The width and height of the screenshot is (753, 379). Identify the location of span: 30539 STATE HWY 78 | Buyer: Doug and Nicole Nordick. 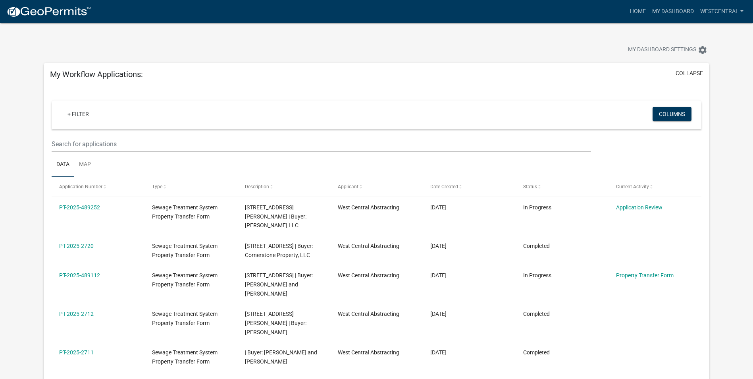
(279, 284).